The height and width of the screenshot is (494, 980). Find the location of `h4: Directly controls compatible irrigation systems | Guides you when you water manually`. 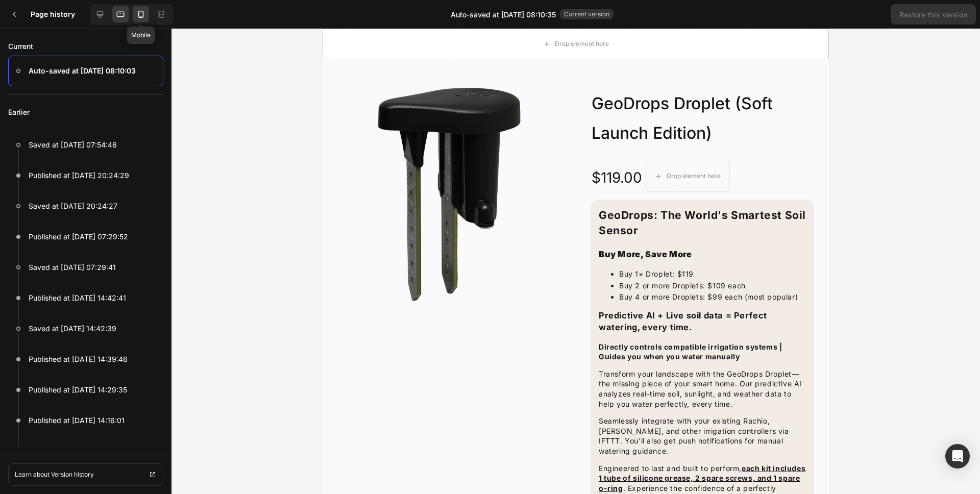

h4: Directly controls compatible irrigation systems | Guides you when you water manually is located at coordinates (380, 323).